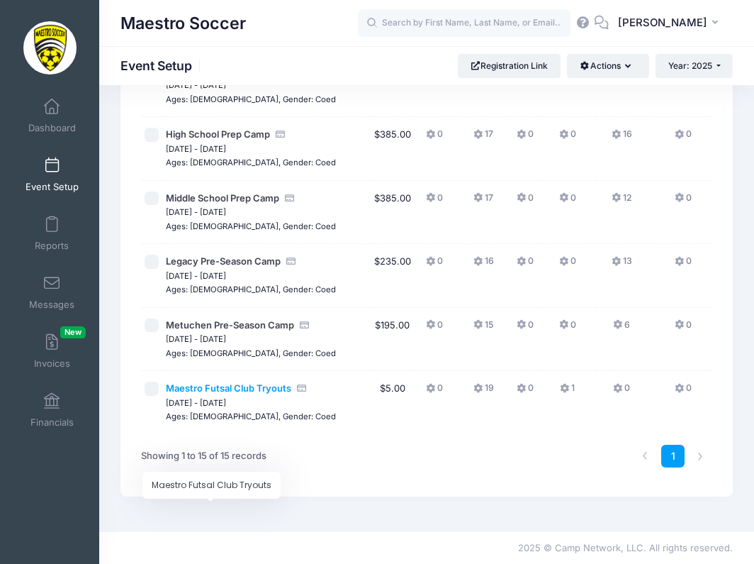 This screenshot has height=564, width=754. I want to click on span: Dashboard, so click(52, 128).